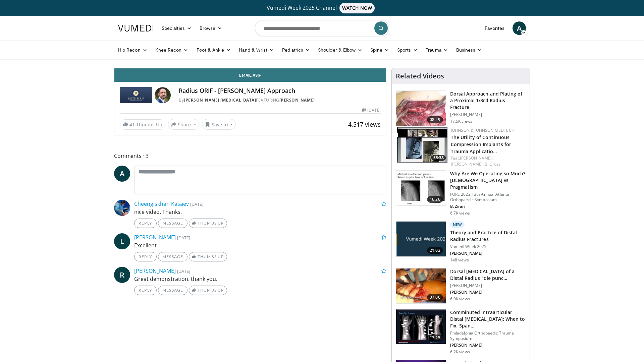 The height and width of the screenshot is (362, 644). I want to click on p: B. Ziran, so click(488, 206).